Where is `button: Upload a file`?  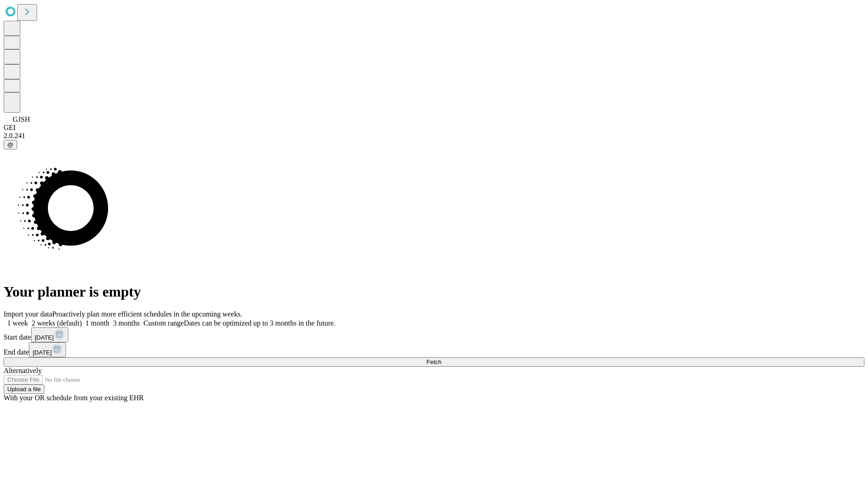 button: Upload a file is located at coordinates (24, 389).